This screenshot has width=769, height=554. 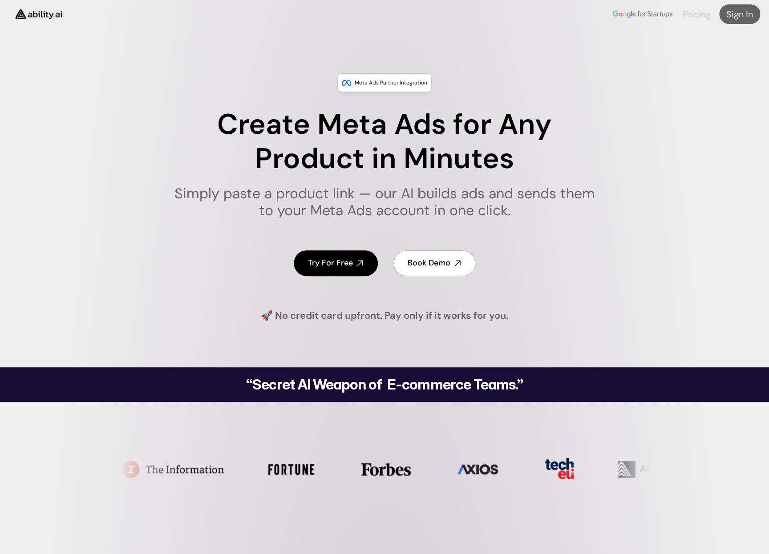 What do you see at coordinates (696, 14) in the screenshot?
I see `a: Pricing` at bounding box center [696, 14].